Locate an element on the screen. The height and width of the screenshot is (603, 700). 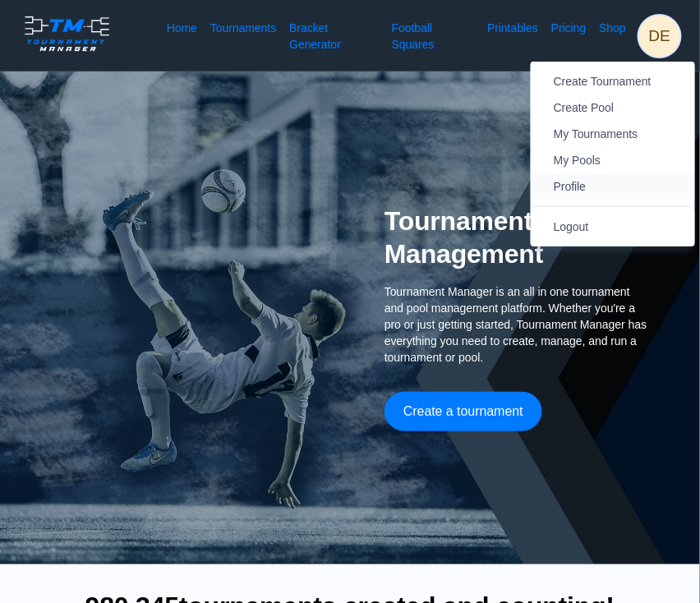
a: Tournaments is located at coordinates (243, 36).